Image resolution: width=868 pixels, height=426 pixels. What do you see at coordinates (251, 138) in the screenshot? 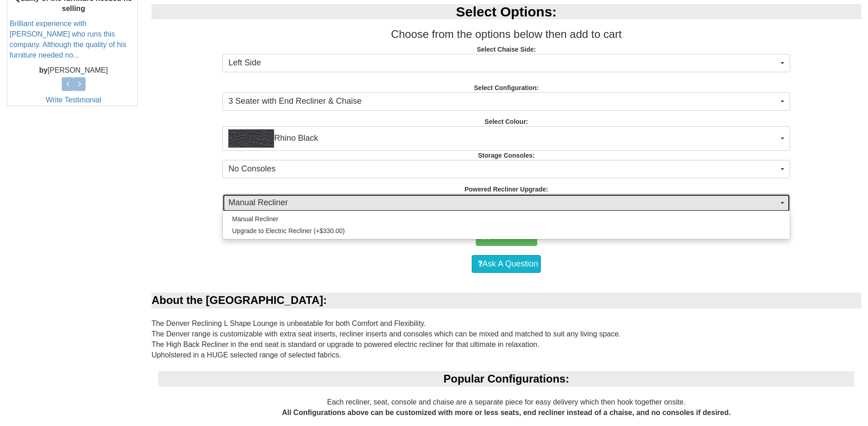
I see `img: Rhino Black` at bounding box center [251, 138].